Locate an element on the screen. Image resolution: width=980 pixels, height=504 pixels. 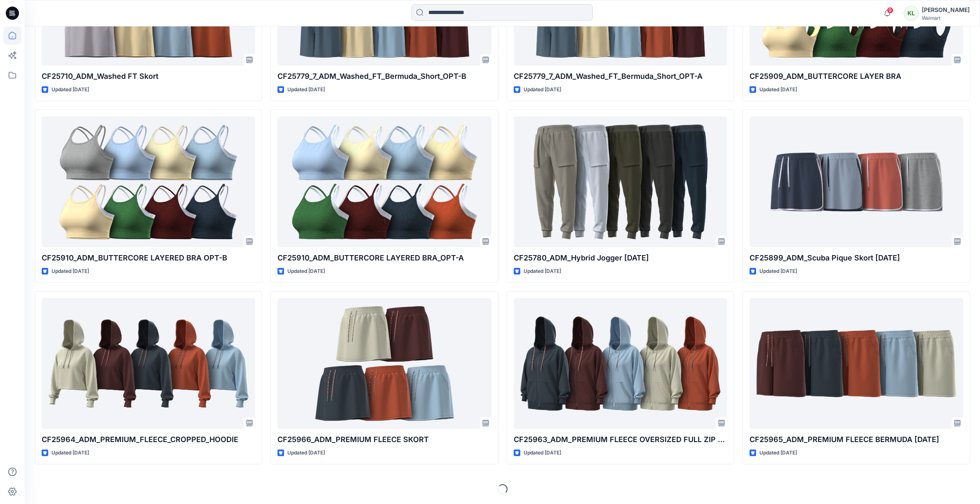
div: KL is located at coordinates (911, 13).